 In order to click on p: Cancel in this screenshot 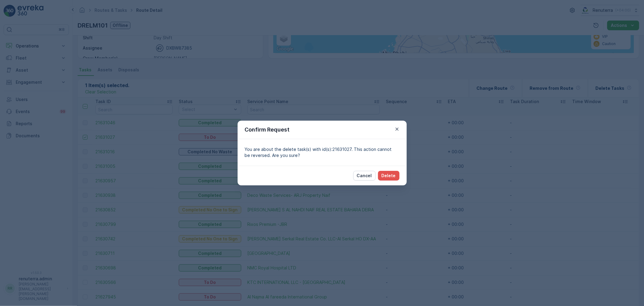, I will do `click(365, 175)`.